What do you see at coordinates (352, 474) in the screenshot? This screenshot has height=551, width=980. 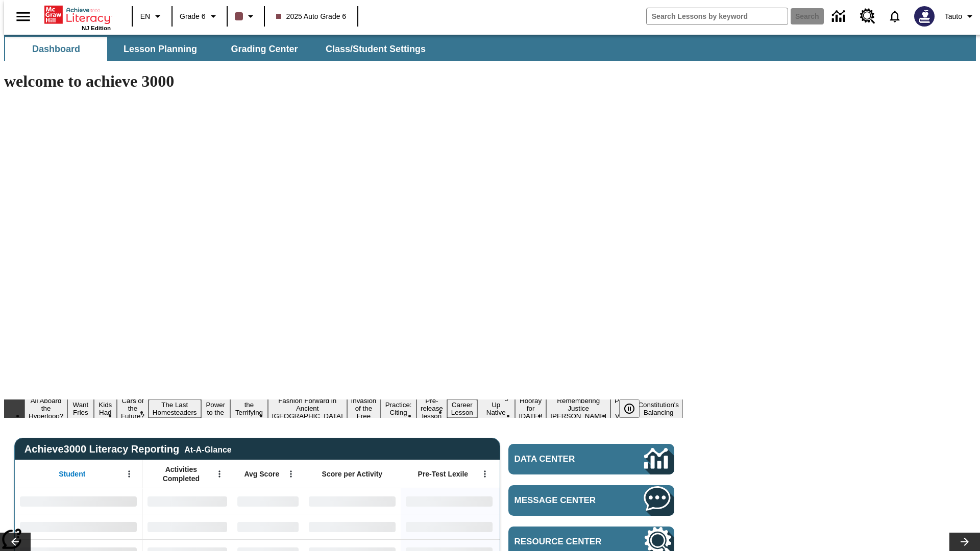 I see `span: Score per Activity` at bounding box center [352, 474].